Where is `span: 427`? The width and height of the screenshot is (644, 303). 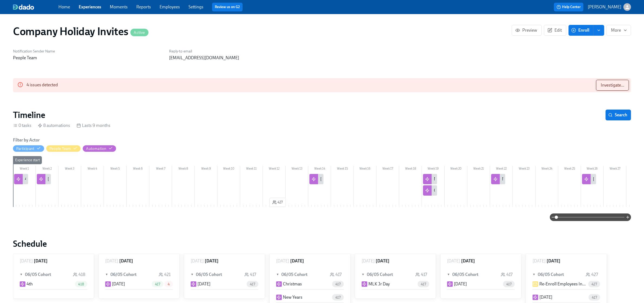
span: 427 is located at coordinates (277, 202).